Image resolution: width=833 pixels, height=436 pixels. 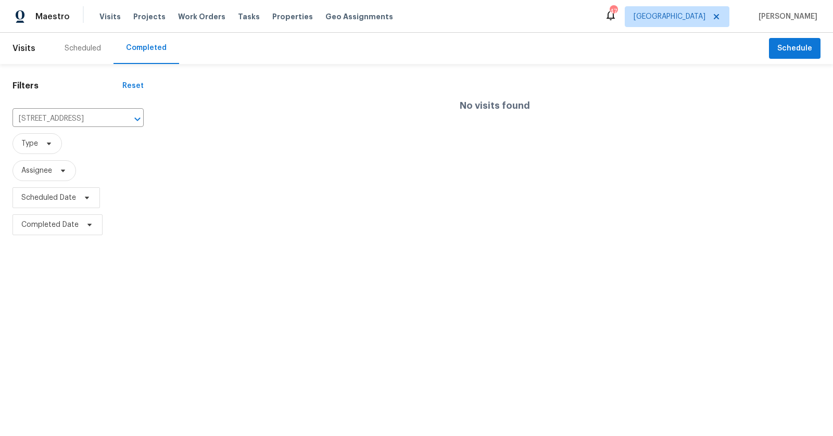 What do you see at coordinates (149, 17) in the screenshot?
I see `span: Projects` at bounding box center [149, 17].